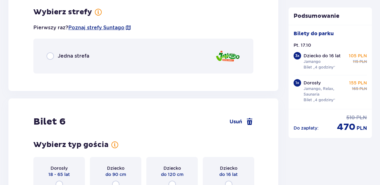 This screenshot has width=380, height=185. Describe the element at coordinates (346, 127) in the screenshot. I see `span: 470` at that location.